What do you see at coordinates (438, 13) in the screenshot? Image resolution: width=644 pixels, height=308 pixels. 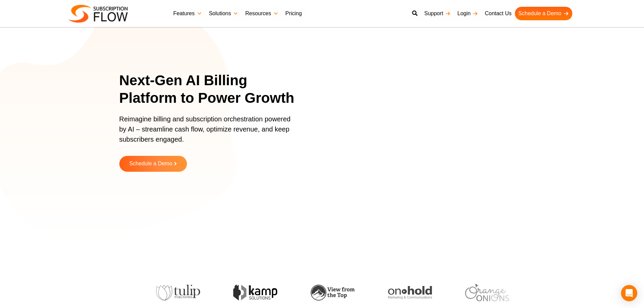 I see `a: Support` at bounding box center [438, 13].